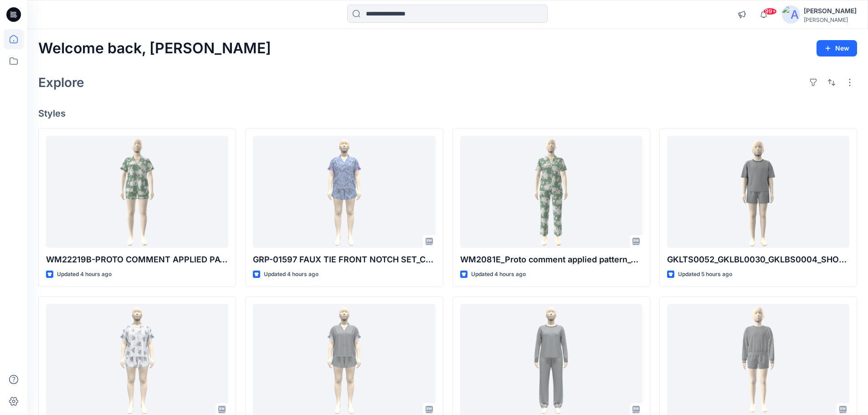 The height and width of the screenshot is (415, 868). I want to click on a: GRP-01597 FAUX TIE FRONT NOTCH SET_COLORWAY_REV6, so click(344, 192).